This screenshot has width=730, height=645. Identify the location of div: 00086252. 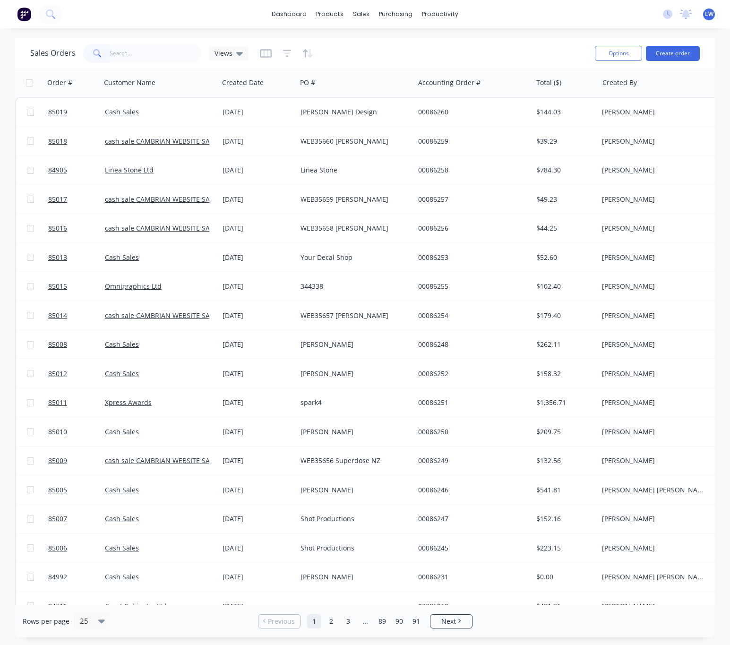
(471, 374).